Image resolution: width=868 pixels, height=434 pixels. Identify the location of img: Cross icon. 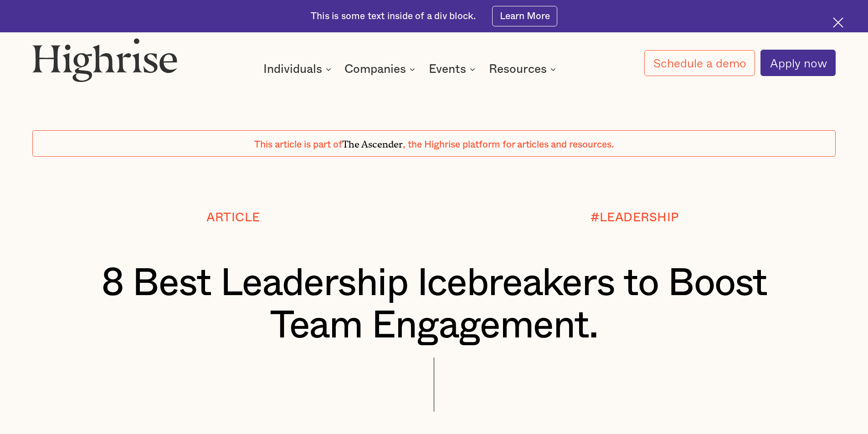
(838, 22).